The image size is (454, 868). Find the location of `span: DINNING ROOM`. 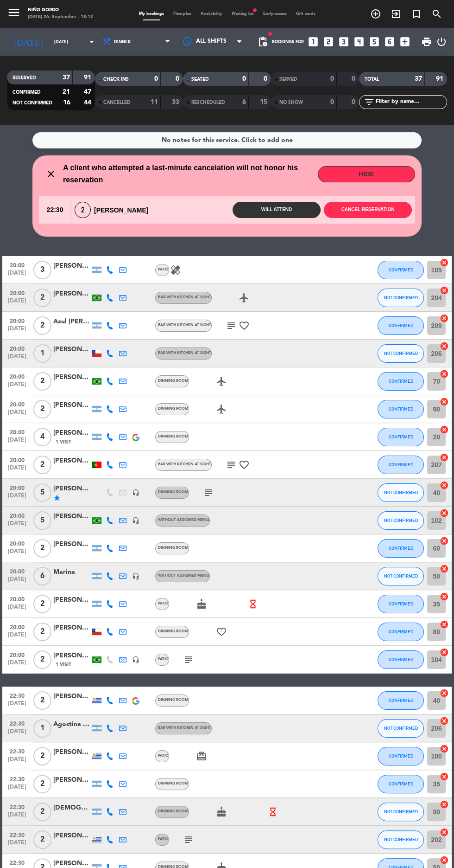

span: DINNING ROOM is located at coordinates (173, 784).